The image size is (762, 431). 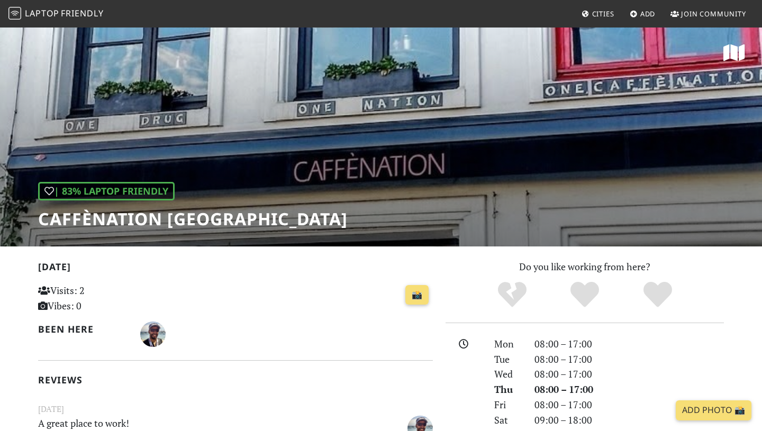 What do you see at coordinates (106, 191) in the screenshot?
I see `div: | 83% Laptop Friendly` at bounding box center [106, 191].